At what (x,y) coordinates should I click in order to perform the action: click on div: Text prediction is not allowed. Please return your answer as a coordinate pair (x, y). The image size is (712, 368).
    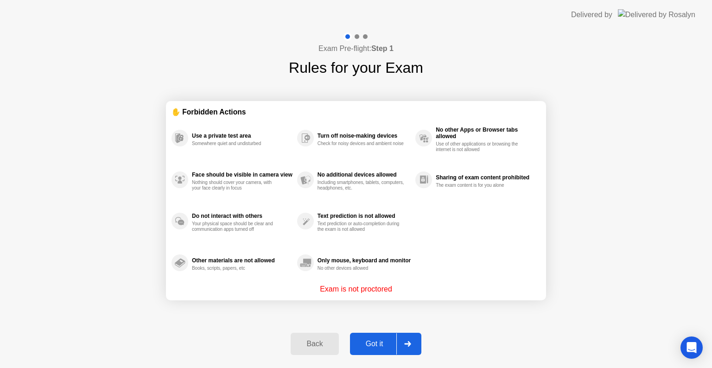
    Looking at the image, I should click on (364, 216).